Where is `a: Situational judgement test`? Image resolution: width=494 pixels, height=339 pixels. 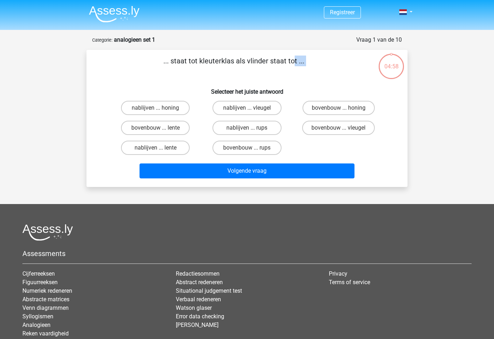 a: Situational judgement test is located at coordinates (209, 290).